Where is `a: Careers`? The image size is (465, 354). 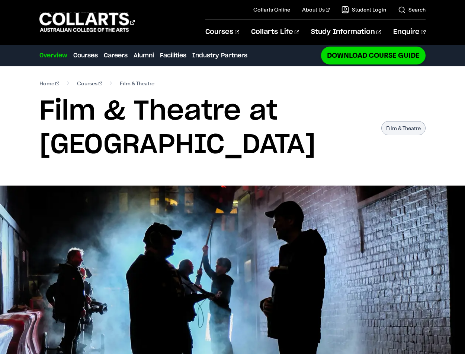
a: Careers is located at coordinates (116, 55).